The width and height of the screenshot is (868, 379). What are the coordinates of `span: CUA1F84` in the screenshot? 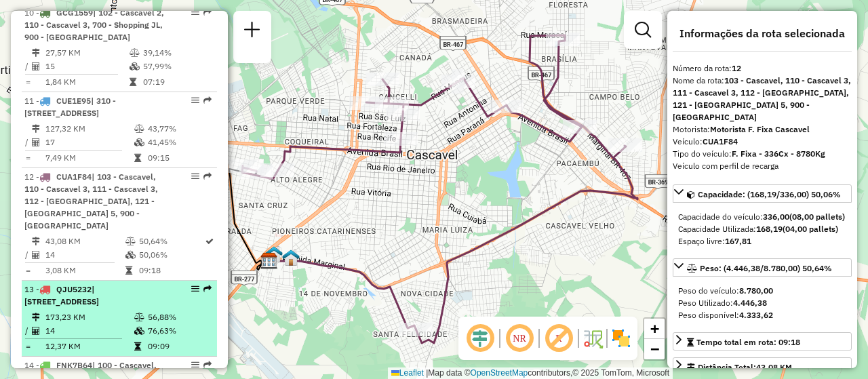 It's located at (74, 176).